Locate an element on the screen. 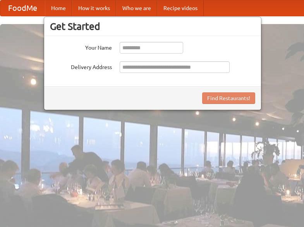 The width and height of the screenshot is (304, 227). a: Home is located at coordinates (59, 8).